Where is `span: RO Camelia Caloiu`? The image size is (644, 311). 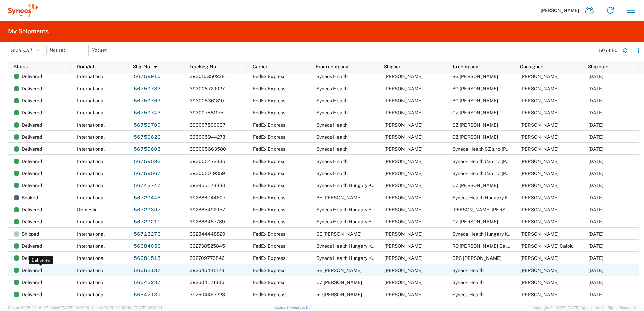
span: RO Camelia Caloiu is located at coordinates (483, 246).